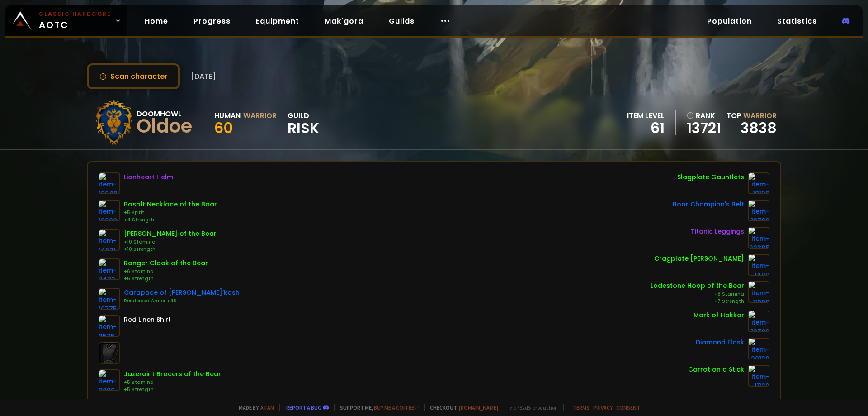 This screenshot has width=868, height=416. What do you see at coordinates (173, 390) in the screenshot?
I see `div: +5 Strength` at bounding box center [173, 390].